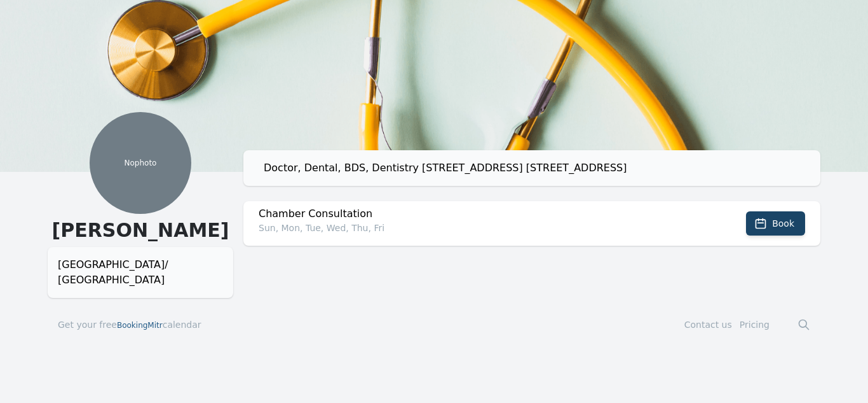  What do you see at coordinates (783, 223) in the screenshot?
I see `span: Book` at bounding box center [783, 223].